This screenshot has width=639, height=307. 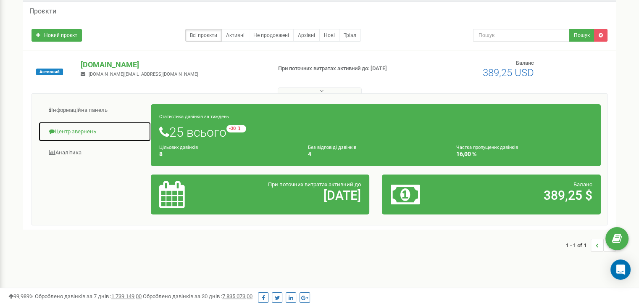 What do you see at coordinates (524, 154) in the screenshot?
I see `h4: 16,00 %` at bounding box center [524, 154].